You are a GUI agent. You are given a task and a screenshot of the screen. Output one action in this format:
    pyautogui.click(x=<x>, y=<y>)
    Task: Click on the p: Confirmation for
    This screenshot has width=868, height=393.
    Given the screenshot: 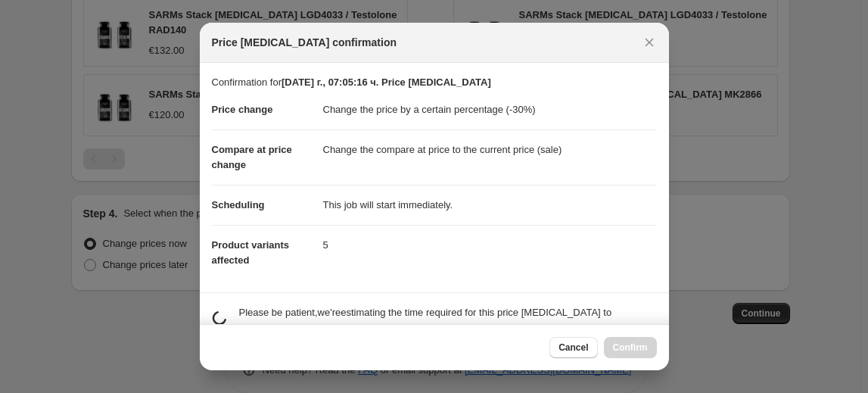 What is the action you would take?
    pyautogui.click(x=434, y=82)
    